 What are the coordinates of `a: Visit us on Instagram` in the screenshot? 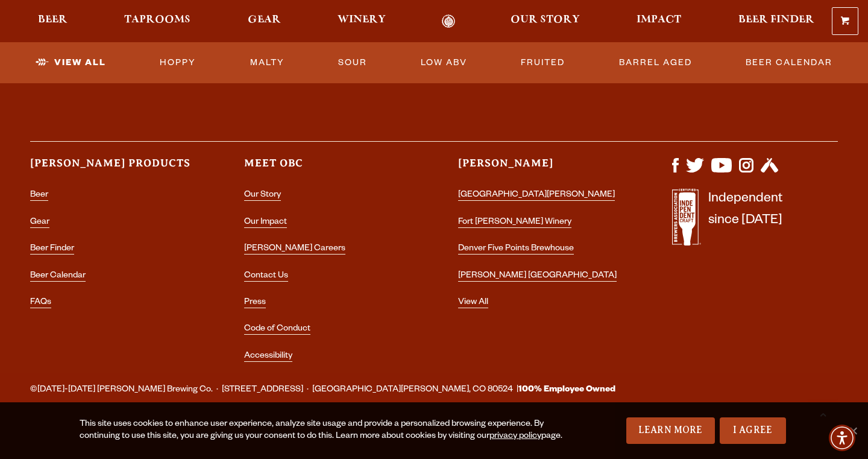 It's located at (747, 171).